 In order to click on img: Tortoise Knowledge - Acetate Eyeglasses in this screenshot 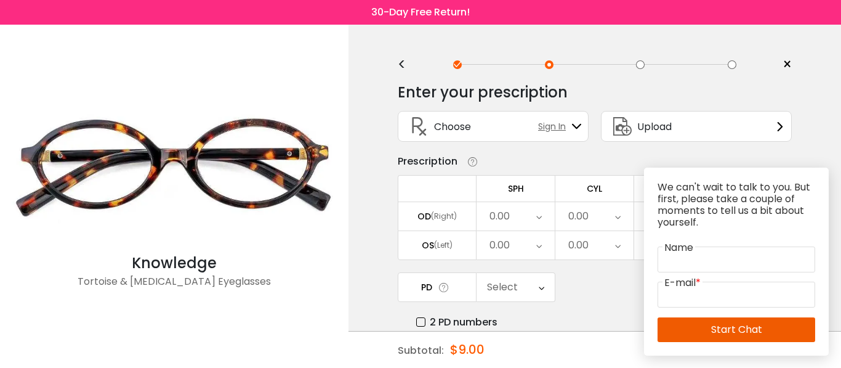, I will do `click(174, 167)`.